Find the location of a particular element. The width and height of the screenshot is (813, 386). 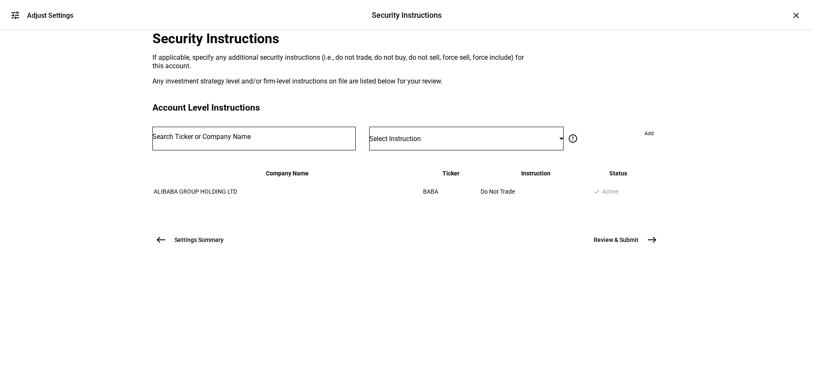

span: Ticker is located at coordinates (451, 173).